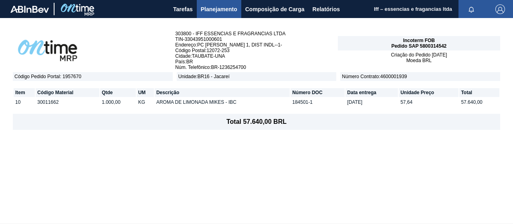  I want to click on span: TIN - 33043951000601, so click(256, 39).